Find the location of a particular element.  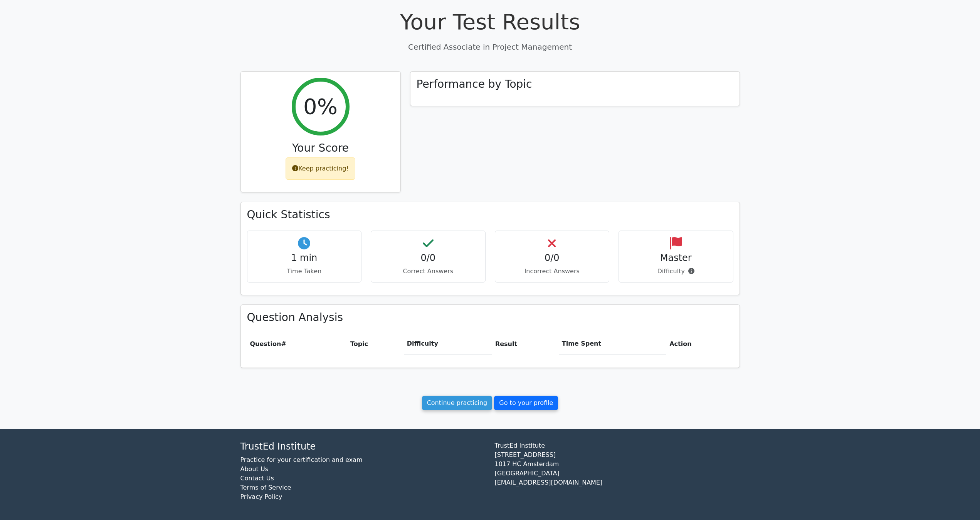

h3: Quick Statistics is located at coordinates (490, 215).